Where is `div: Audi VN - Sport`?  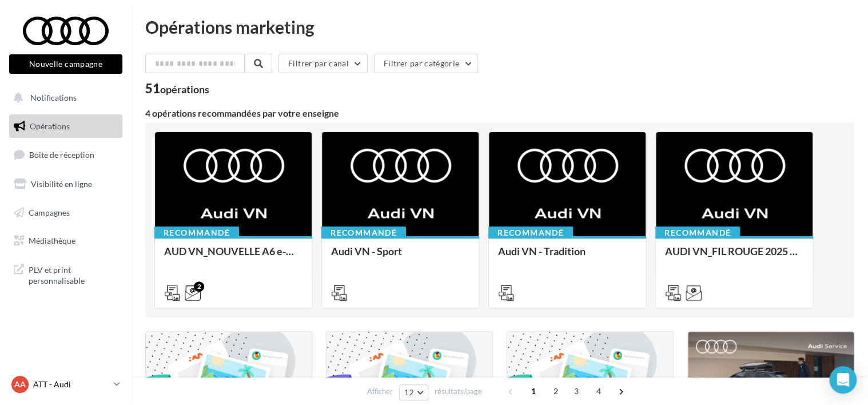
div: Audi VN - Sport is located at coordinates (401, 257).